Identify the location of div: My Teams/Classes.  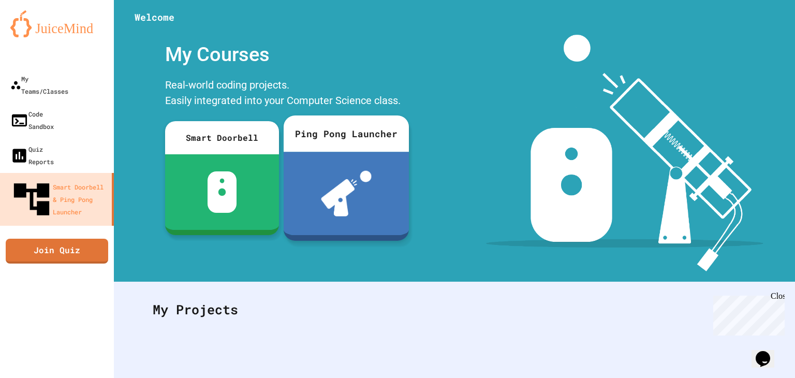
(39, 85).